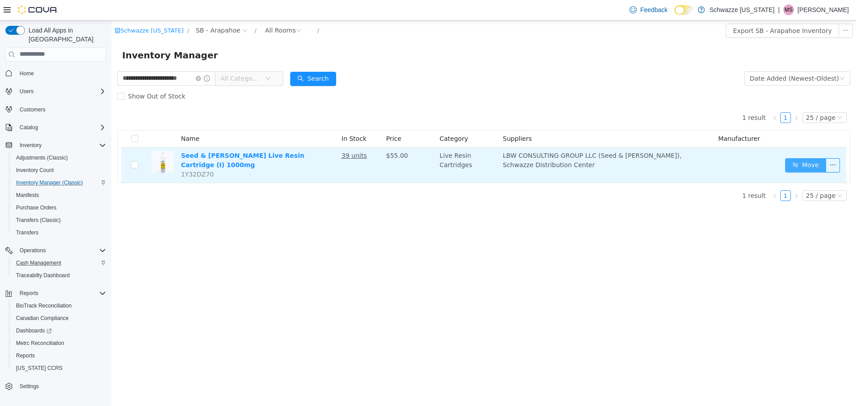 The image size is (856, 406). I want to click on i: icon: right, so click(685, 98).